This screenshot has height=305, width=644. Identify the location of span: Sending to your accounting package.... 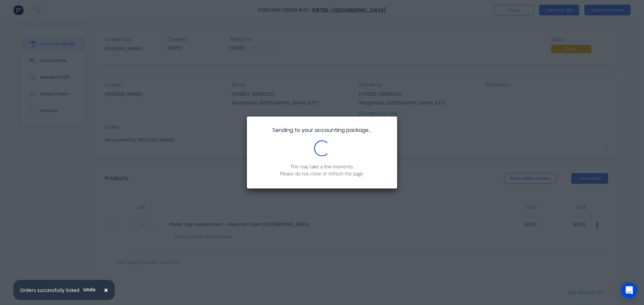
(322, 130).